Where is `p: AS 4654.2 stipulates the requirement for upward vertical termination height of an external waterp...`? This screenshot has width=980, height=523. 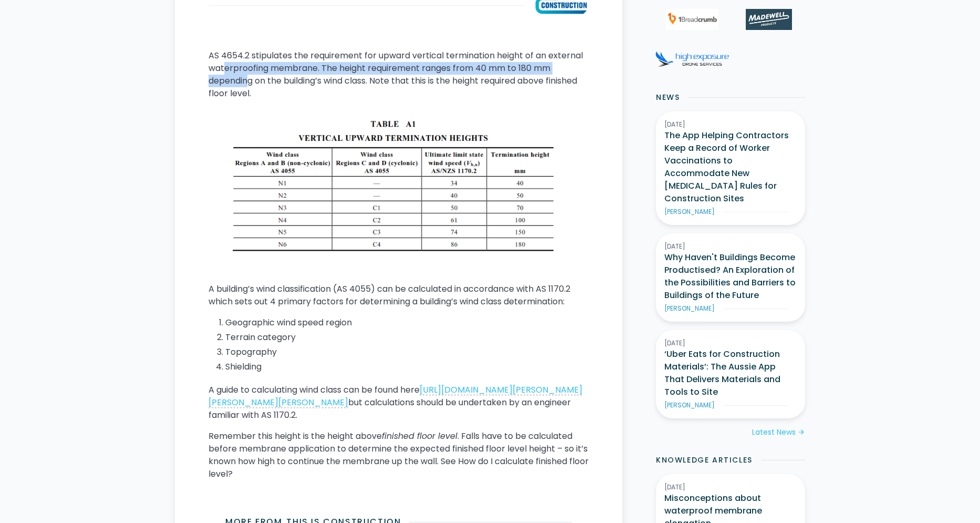 p: AS 4654.2 stipulates the requirement for upward vertical termination height of an external waterp... is located at coordinates (399, 75).